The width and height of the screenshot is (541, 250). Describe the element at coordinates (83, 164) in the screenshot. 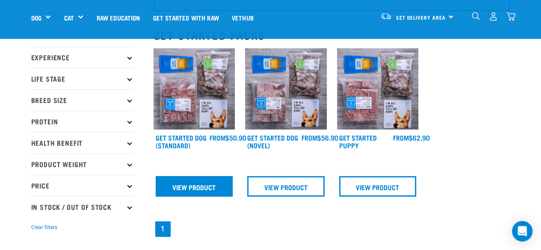

I see `p: Product Weight` at that location.